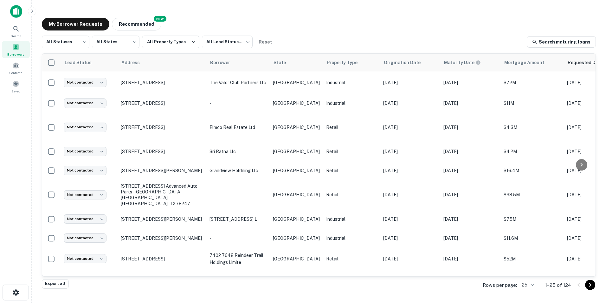 The width and height of the screenshot is (606, 303). I want to click on p: $38.5M, so click(533, 194).